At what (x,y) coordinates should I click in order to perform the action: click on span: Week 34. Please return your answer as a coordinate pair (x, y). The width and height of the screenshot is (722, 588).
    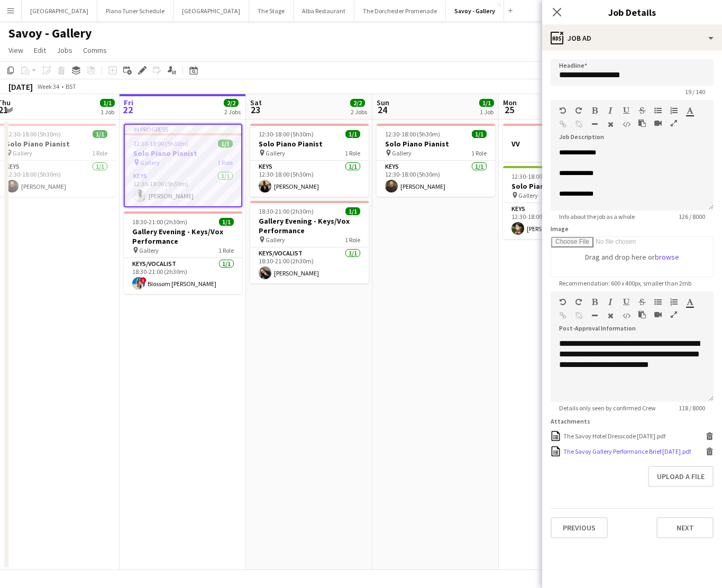
    Looking at the image, I should click on (48, 86).